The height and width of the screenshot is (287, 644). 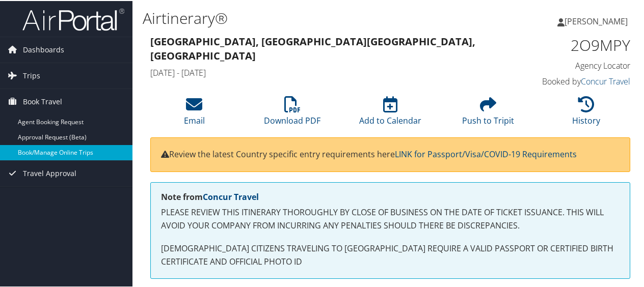 What do you see at coordinates (49, 172) in the screenshot?
I see `span: Travel Approval` at bounding box center [49, 172].